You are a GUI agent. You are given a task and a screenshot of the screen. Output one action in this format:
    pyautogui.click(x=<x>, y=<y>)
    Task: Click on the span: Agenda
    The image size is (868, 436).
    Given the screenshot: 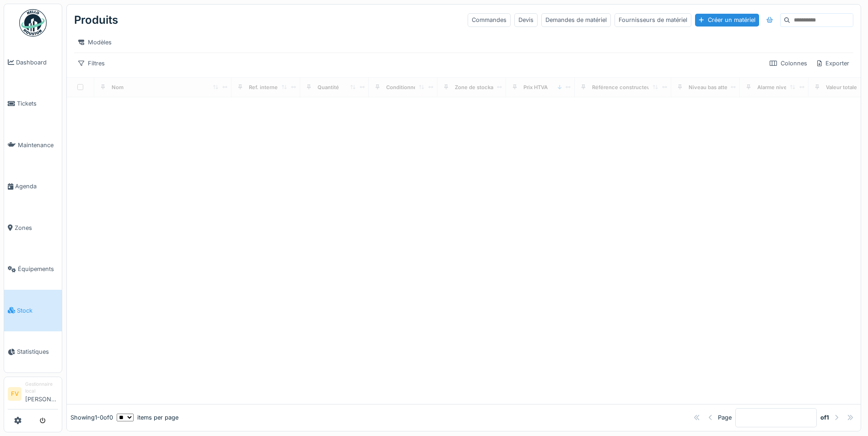 What is the action you would take?
    pyautogui.click(x=37, y=186)
    